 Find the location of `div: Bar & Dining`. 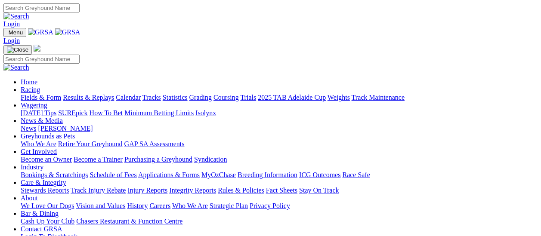

div: Bar & Dining is located at coordinates (279, 221).